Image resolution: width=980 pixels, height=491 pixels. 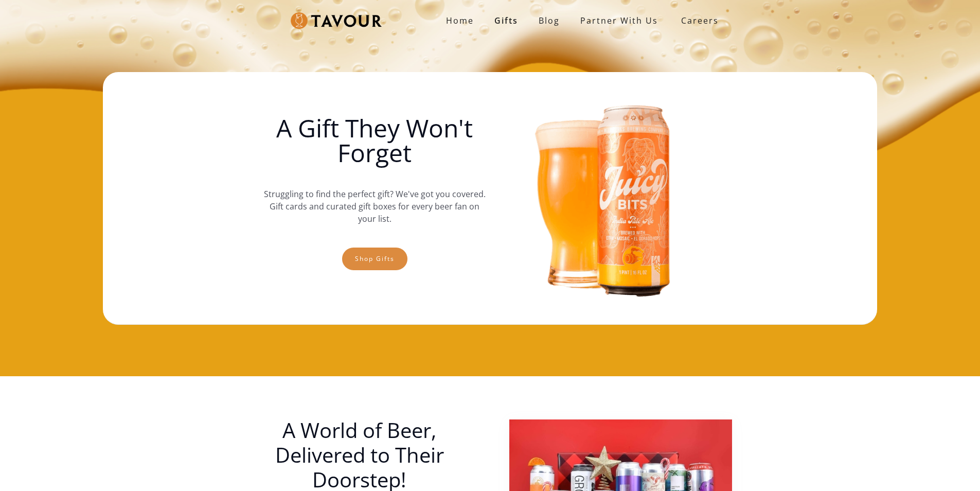 I want to click on a: Gifts, so click(x=507, y=21).